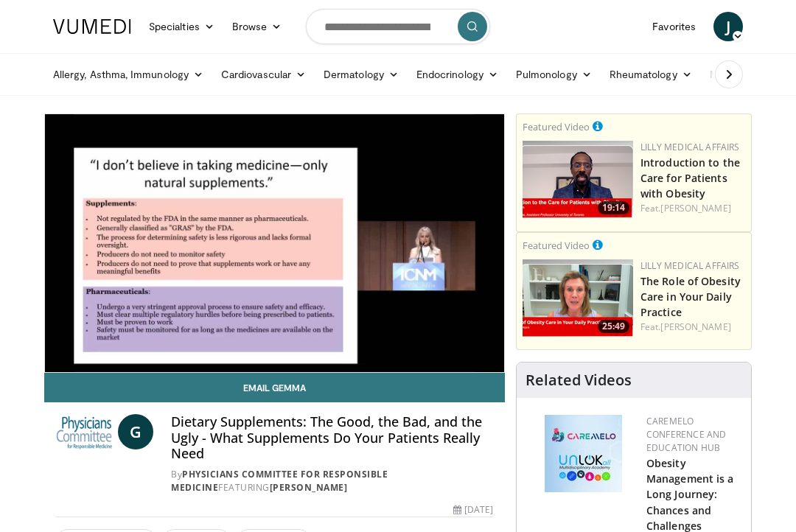 The height and width of the screenshot is (532, 796). Describe the element at coordinates (578, 380) in the screenshot. I see `h4: Related Videos` at that location.